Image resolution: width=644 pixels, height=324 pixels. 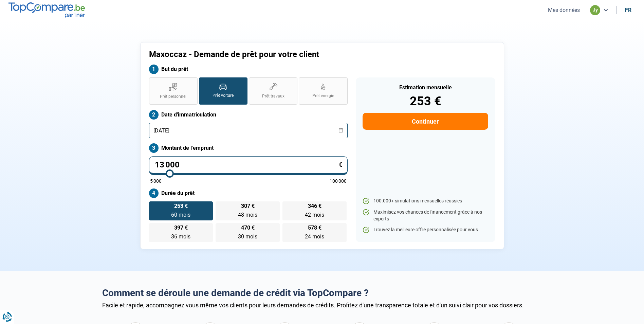 What do you see at coordinates (248, 193) in the screenshot?
I see `label: Durée du prêt` at bounding box center [248, 193].